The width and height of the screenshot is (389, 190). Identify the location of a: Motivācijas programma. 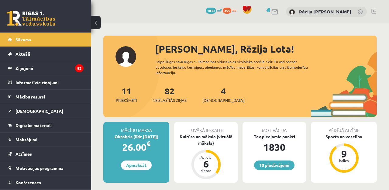
(46, 168).